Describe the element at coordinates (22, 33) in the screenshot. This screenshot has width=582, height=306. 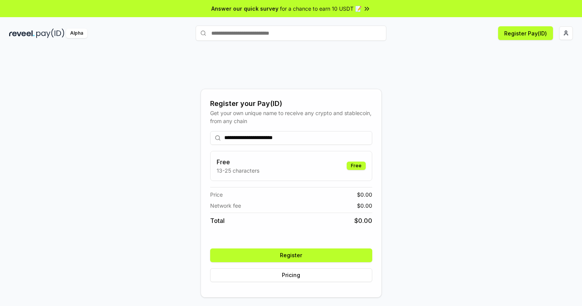
I see `img: reveel_dark` at that location.